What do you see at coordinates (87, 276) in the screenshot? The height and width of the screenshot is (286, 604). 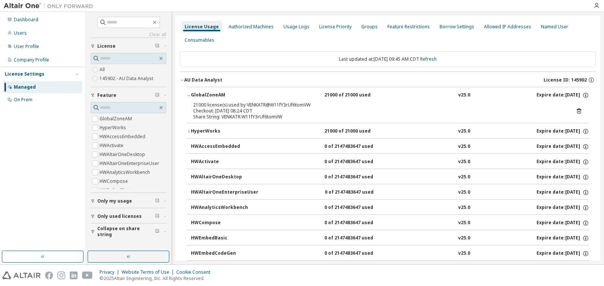 I see `img: youtube.svg` at bounding box center [87, 276].